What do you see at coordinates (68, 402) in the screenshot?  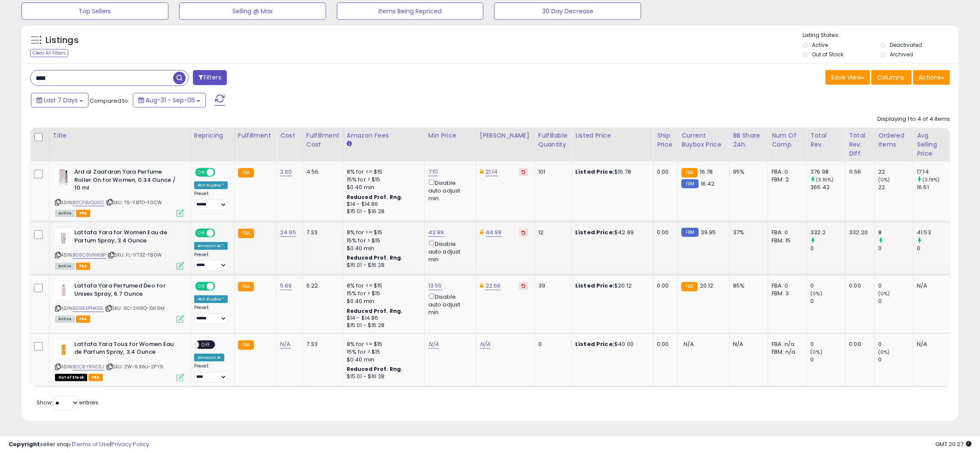 I see `span: Show: entries` at bounding box center [68, 402].